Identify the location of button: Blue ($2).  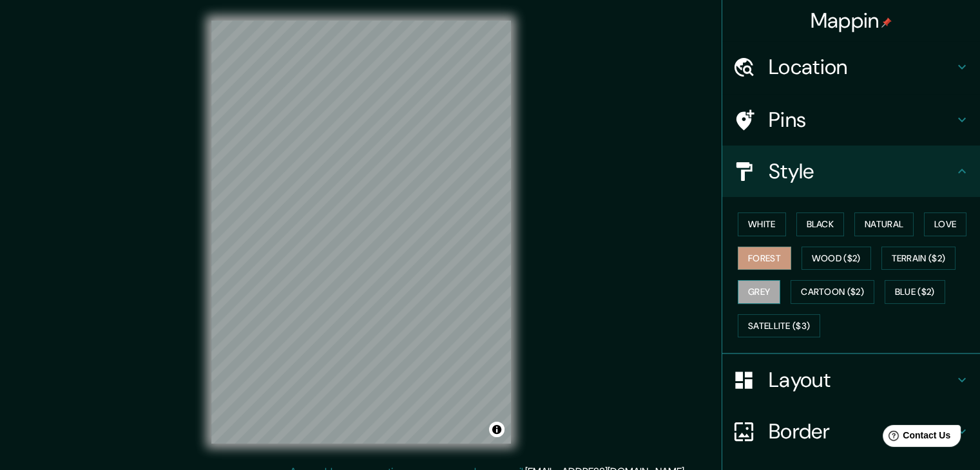
(915, 292).